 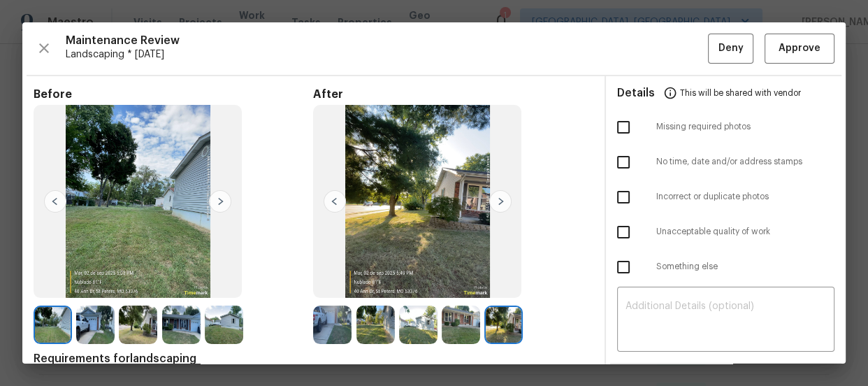 I want to click on span: After, so click(x=453, y=95).